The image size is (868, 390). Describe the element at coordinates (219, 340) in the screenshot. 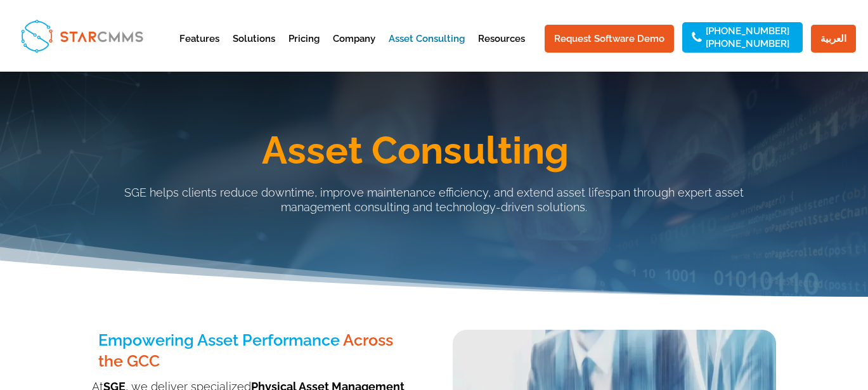

I see `span: Empowering Asset Performance` at that location.